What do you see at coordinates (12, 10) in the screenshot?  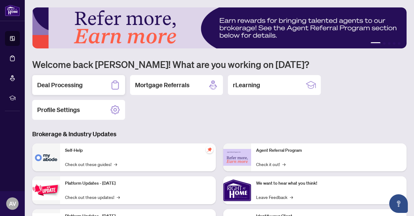 I see `img: logo` at bounding box center [12, 10].